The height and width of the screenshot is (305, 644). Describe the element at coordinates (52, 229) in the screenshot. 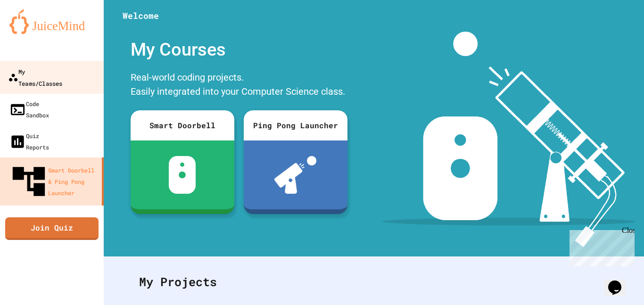

I see `a: Join Quiz` at that location.